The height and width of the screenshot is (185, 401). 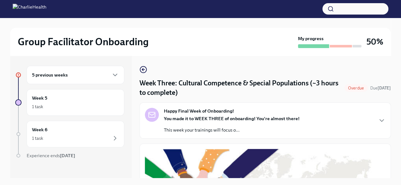 What do you see at coordinates (374, 42) in the screenshot?
I see `h3: 50%` at bounding box center [374, 42].